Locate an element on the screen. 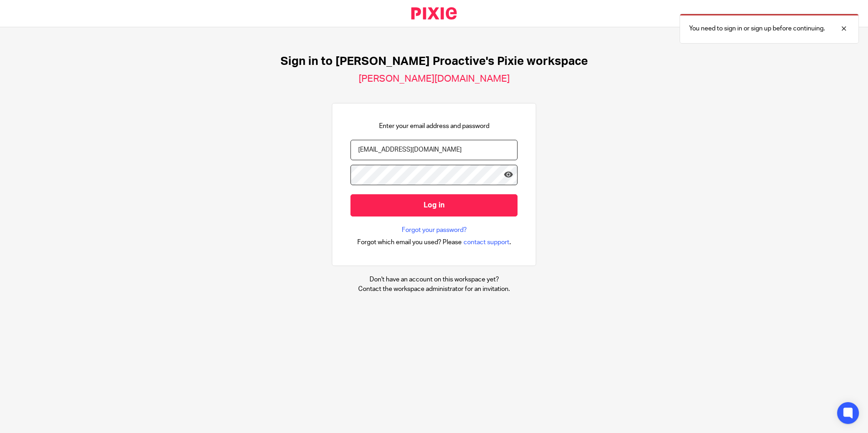  input: Log in is located at coordinates (434, 205).